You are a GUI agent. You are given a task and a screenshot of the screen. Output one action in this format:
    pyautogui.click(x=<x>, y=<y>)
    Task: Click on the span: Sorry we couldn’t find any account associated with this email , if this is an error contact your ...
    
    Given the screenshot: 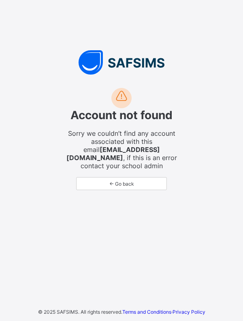 What is the action you would take?
    pyautogui.click(x=122, y=149)
    